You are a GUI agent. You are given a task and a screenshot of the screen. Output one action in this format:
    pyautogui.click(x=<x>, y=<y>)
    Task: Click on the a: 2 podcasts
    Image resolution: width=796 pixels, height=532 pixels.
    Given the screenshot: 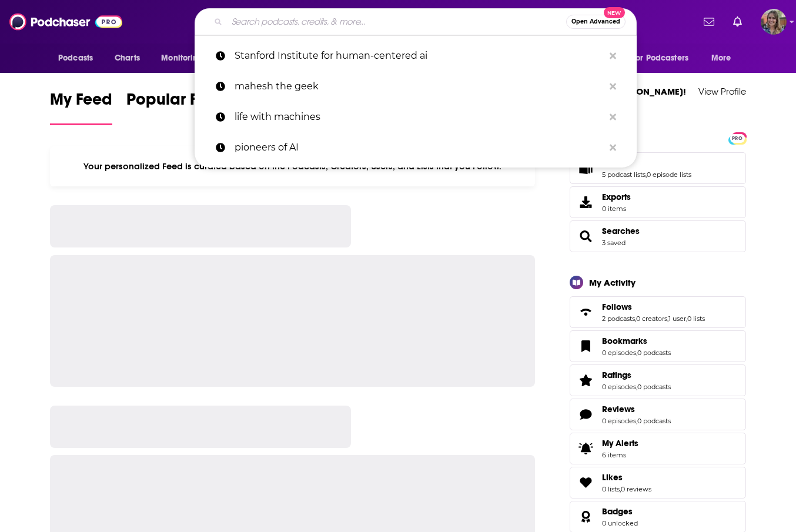 What is the action you would take?
    pyautogui.click(x=619, y=319)
    